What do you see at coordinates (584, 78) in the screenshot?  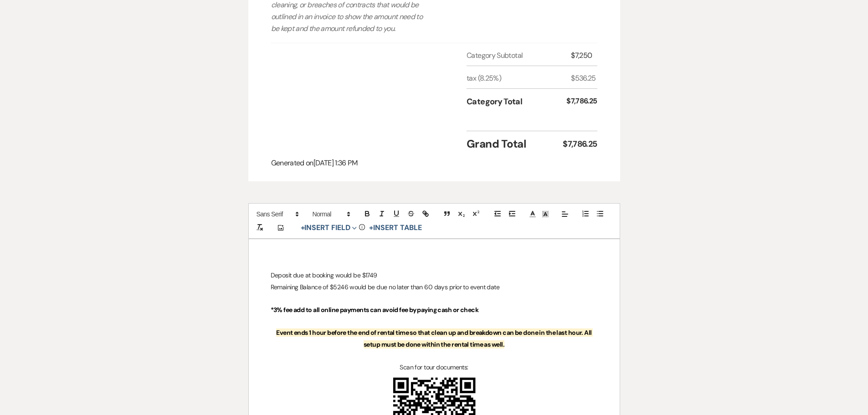 I see `div: $536.25` at bounding box center [584, 78].